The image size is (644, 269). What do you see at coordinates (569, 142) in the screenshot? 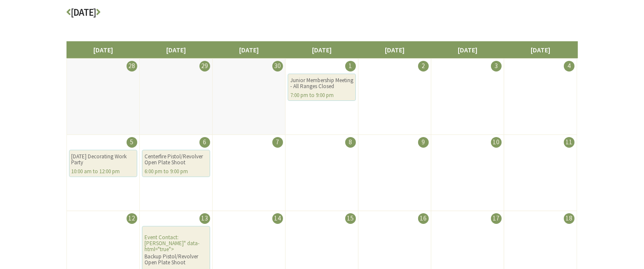
I see `div: 11` at bounding box center [569, 142].